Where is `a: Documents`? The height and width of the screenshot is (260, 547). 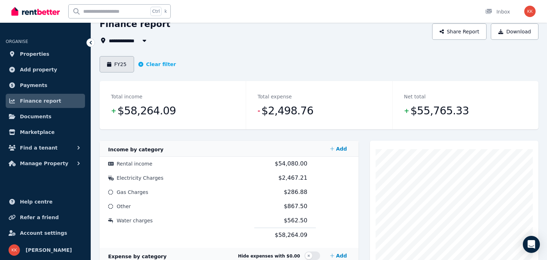
a: Documents is located at coordinates (45, 117).